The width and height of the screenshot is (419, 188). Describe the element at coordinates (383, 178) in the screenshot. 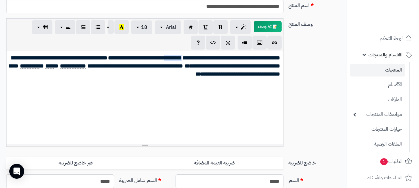

I see `a: المراجعات والأسئلة` at that location.